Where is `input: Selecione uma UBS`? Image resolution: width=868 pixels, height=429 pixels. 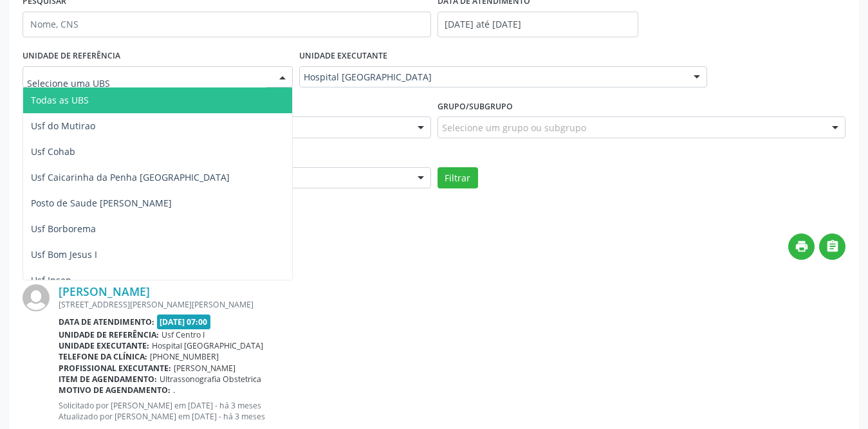 input: Selecione uma UBS is located at coordinates (147, 84).